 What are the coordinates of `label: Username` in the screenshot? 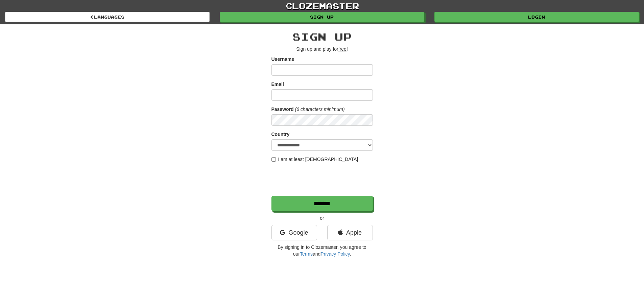 It's located at (283, 59).